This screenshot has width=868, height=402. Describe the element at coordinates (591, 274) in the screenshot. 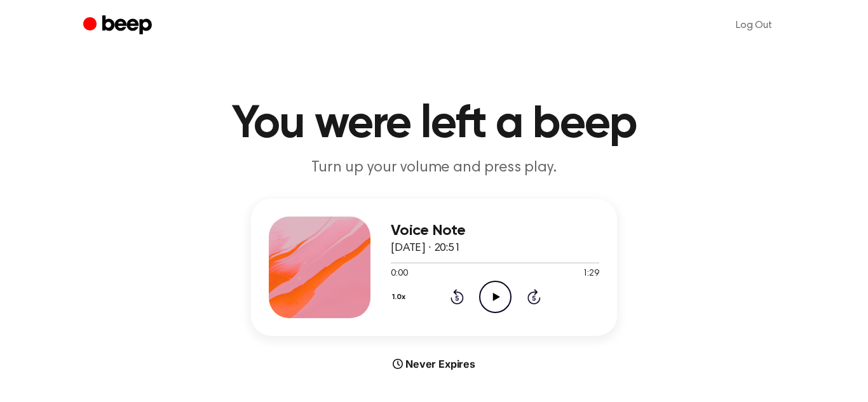

I see `span: 1:29` at that location.